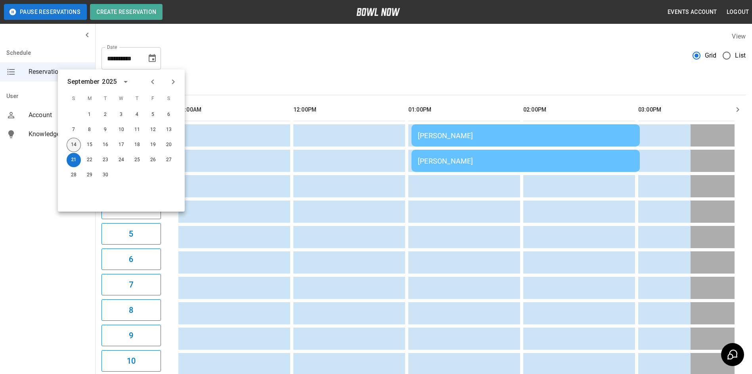 The height and width of the screenshot is (374, 752). Describe the element at coordinates (153, 160) in the screenshot. I see `button: Sep 26, 2025` at that location.